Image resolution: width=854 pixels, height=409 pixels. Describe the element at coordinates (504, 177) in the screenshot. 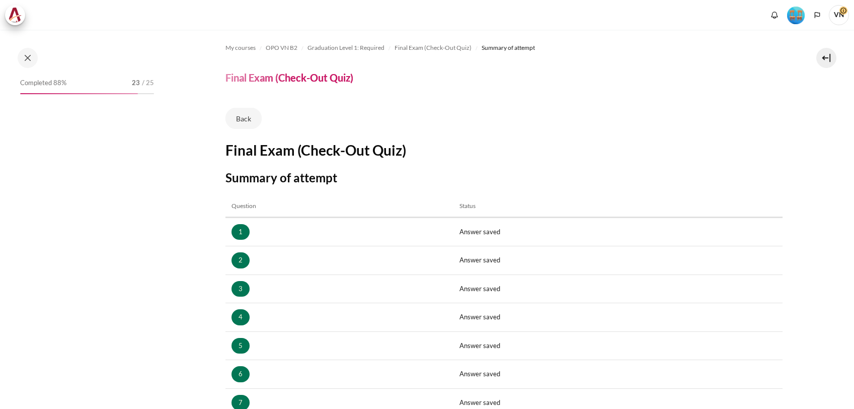

I see `h3: Summary of attempt` at that location.